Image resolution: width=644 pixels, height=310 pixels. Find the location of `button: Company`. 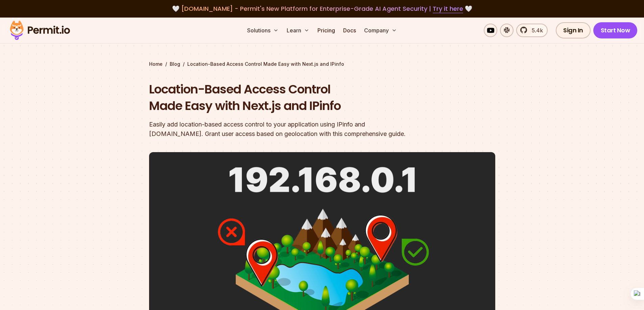

button: Company is located at coordinates (381, 30).